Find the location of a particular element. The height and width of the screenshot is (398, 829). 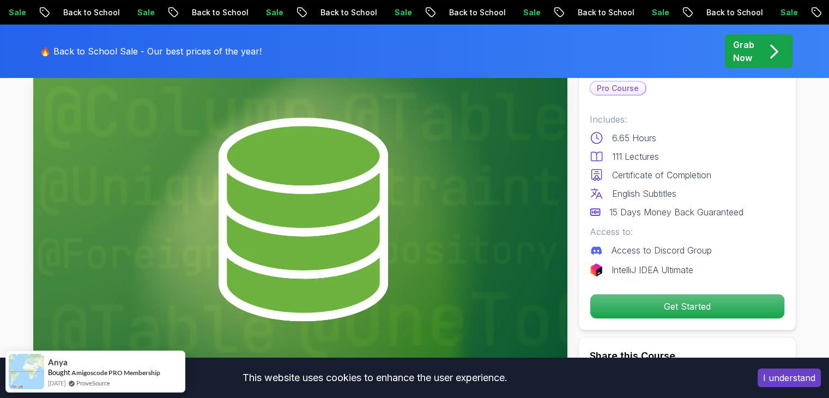

span: Anya is located at coordinates (58, 362).